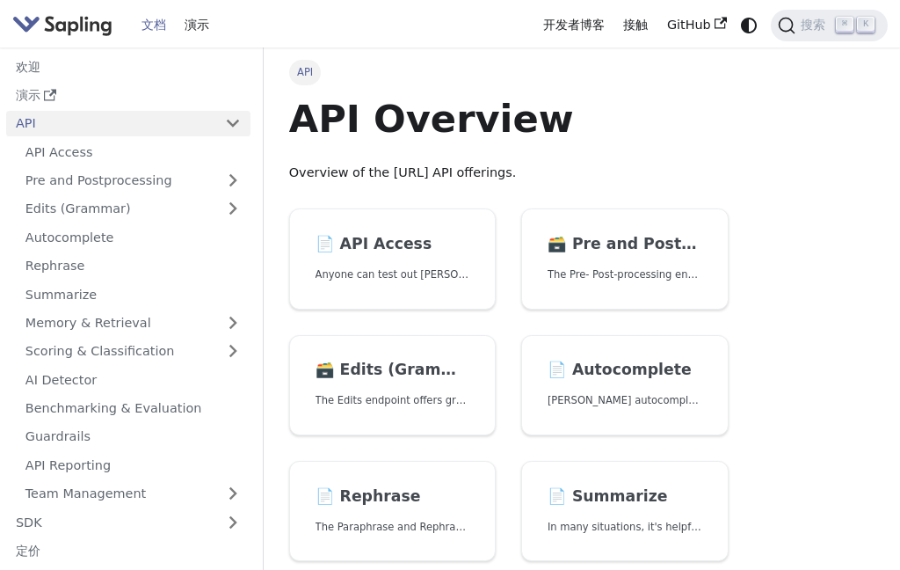  What do you see at coordinates (625, 258) in the screenshot?
I see `a: 🗃️ Pre and PostprocessingThe Pre- Post-processing endpoints offer tools for preparing your text d...` at bounding box center [625, 258].